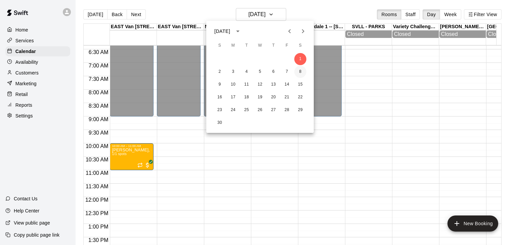 This screenshot has width=516, height=245. What do you see at coordinates (301, 59) in the screenshot?
I see `button: 1` at bounding box center [301, 59].